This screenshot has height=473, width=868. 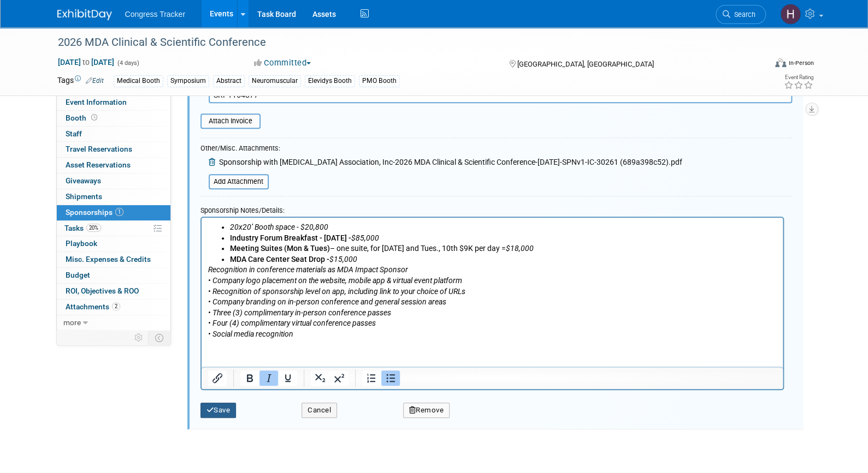 What do you see at coordinates (781, 63) in the screenshot?
I see `img: Format-Inperson.png` at bounding box center [781, 63].